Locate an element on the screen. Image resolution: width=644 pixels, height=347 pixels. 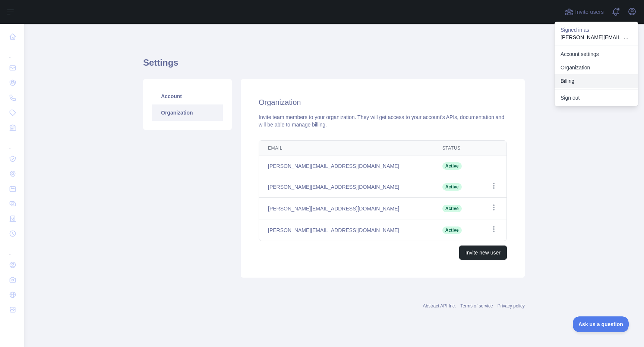
p: Signed in as is located at coordinates (596, 30).